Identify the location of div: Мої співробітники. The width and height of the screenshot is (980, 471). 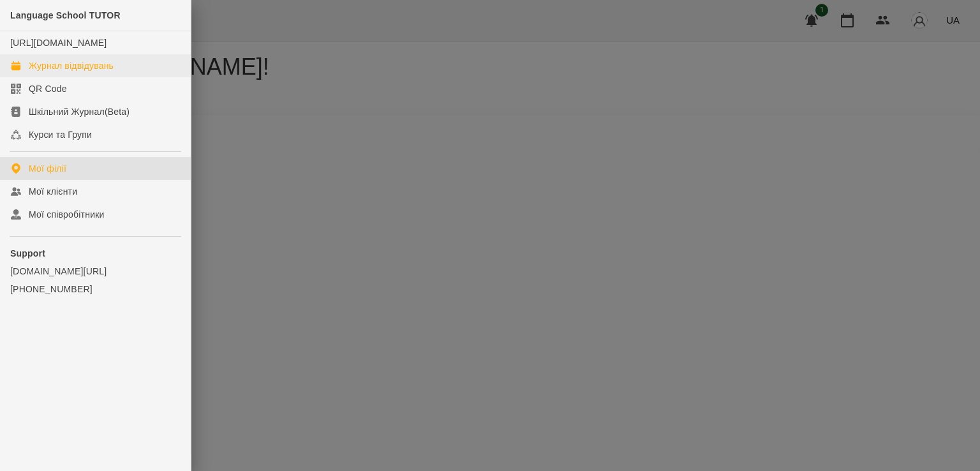
(66, 214).